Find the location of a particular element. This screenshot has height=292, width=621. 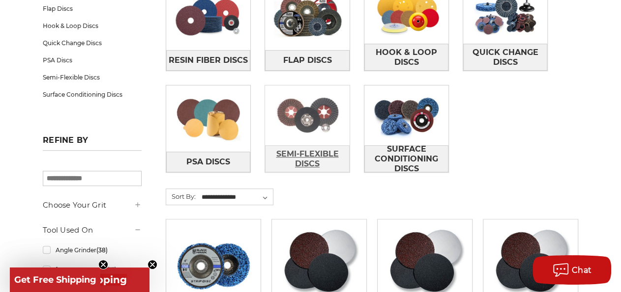

select: Sort By: is located at coordinates (236, 198).